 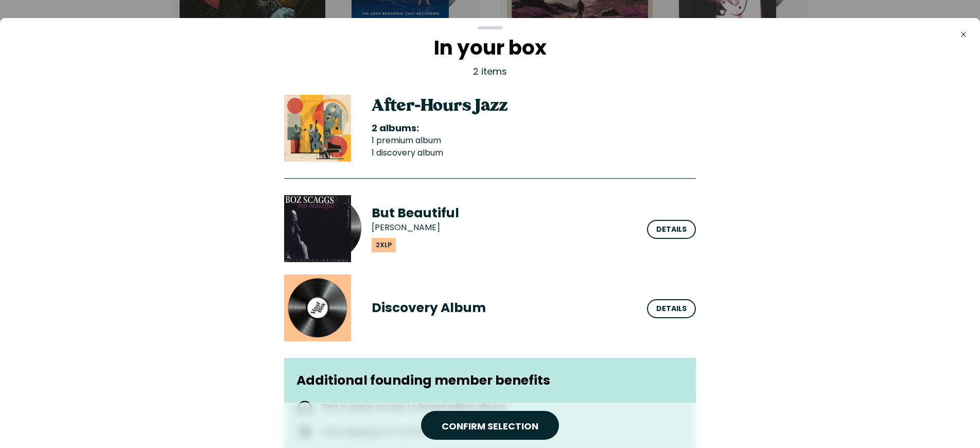 What do you see at coordinates (534, 141) in the screenshot?
I see `li: 1 premium album` at bounding box center [534, 141].